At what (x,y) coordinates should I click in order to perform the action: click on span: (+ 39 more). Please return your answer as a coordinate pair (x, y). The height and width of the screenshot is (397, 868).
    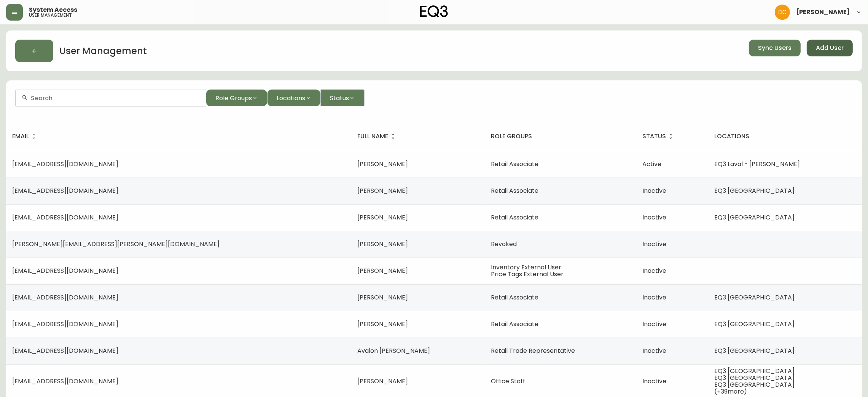
    Looking at the image, I should click on (730, 391).